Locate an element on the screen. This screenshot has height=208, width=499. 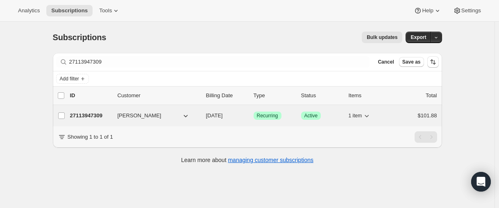
p: ID is located at coordinates (91, 96).